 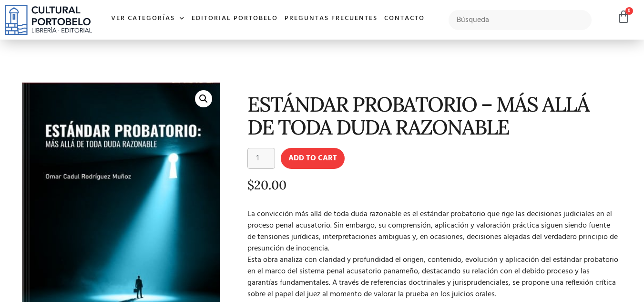 I want to click on a: 0, so click(x=623, y=17).